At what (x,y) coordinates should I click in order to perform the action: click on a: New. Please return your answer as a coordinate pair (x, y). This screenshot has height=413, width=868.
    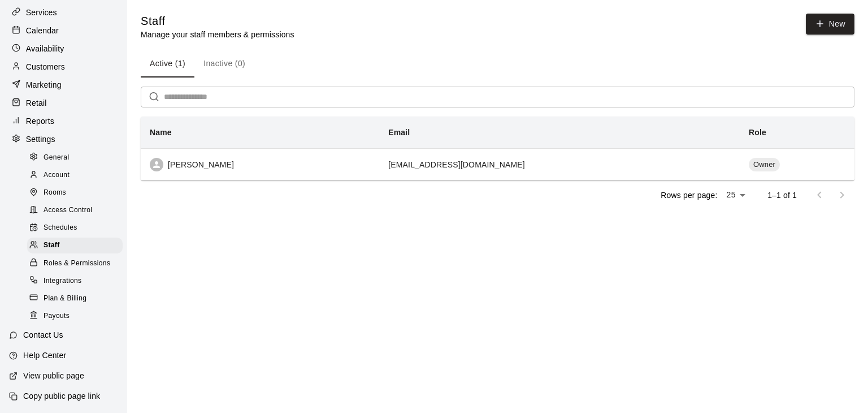
    Looking at the image, I should click on (830, 23).